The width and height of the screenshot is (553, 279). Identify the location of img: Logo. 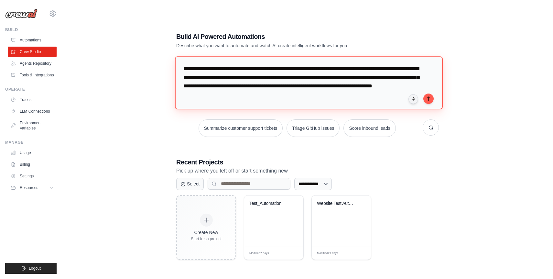
(21, 14).